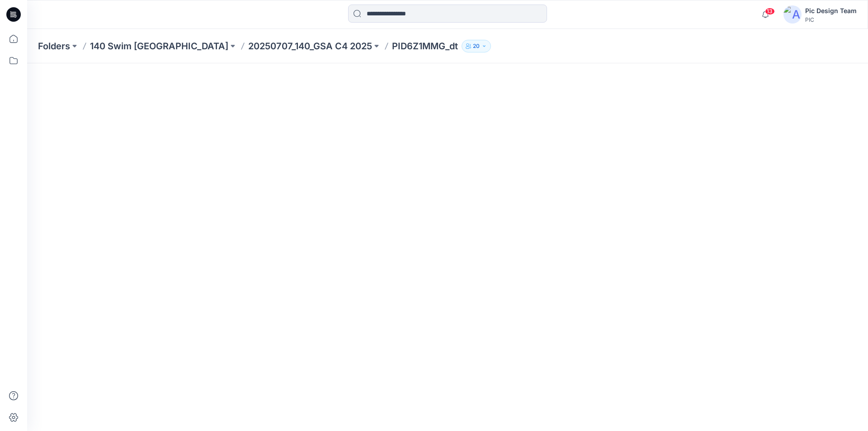 Image resolution: width=868 pixels, height=431 pixels. Describe the element at coordinates (830, 19) in the screenshot. I see `div: PIC` at that location.